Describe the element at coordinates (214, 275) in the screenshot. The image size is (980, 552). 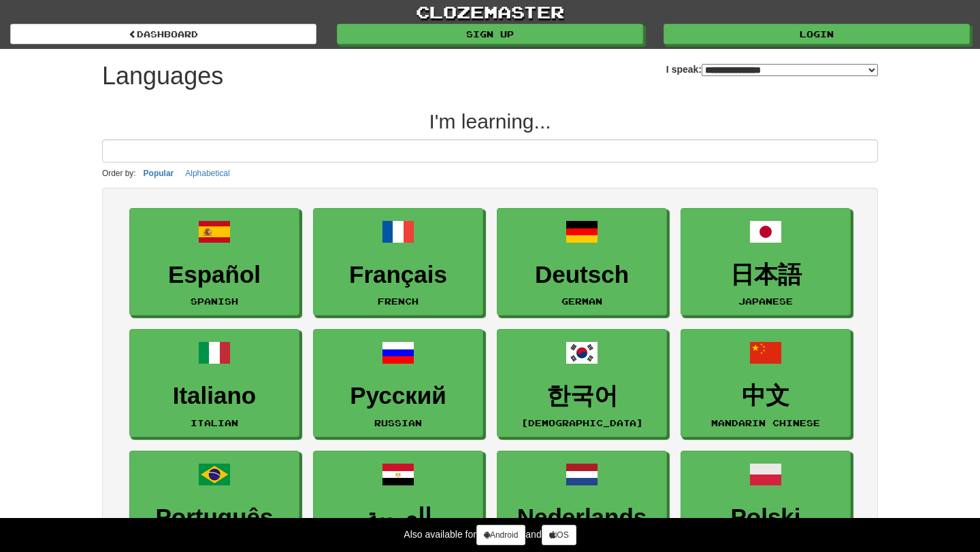
I see `h3: Español` at that location.